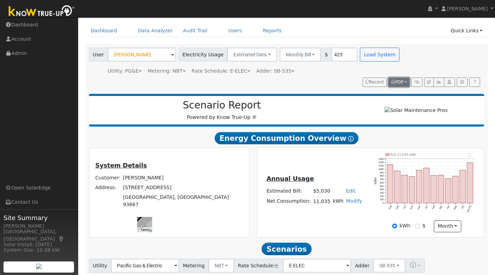  What do you see at coordinates (235, 31) in the screenshot?
I see `a: Users` at bounding box center [235, 31].